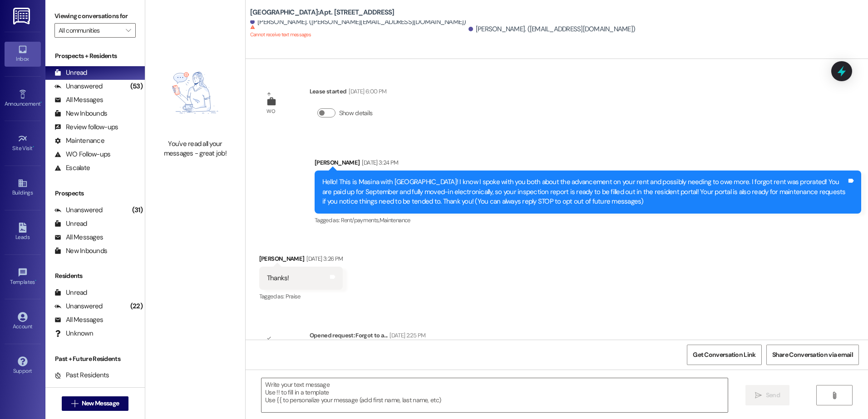  What do you see at coordinates (278, 278) in the screenshot?
I see `div: Thanks!` at bounding box center [278, 278].